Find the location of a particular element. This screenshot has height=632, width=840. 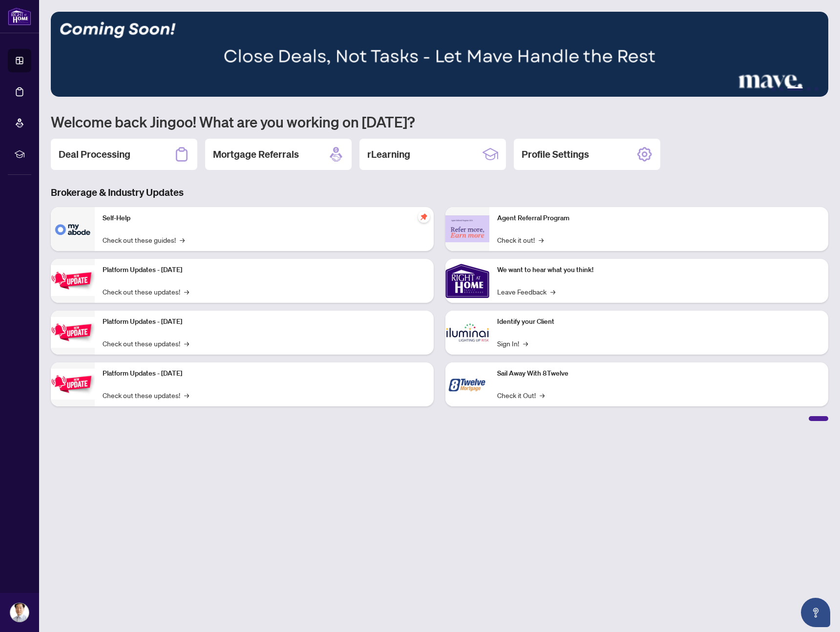

button: 2 is located at coordinates (781, 89).